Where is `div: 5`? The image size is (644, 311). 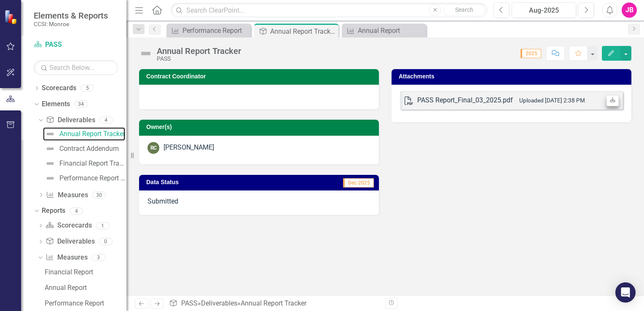 div: 5 is located at coordinates (87, 88).